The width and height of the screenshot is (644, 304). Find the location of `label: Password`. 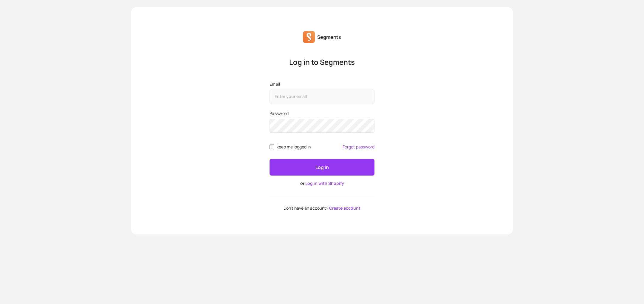

label: Password is located at coordinates (322, 113).